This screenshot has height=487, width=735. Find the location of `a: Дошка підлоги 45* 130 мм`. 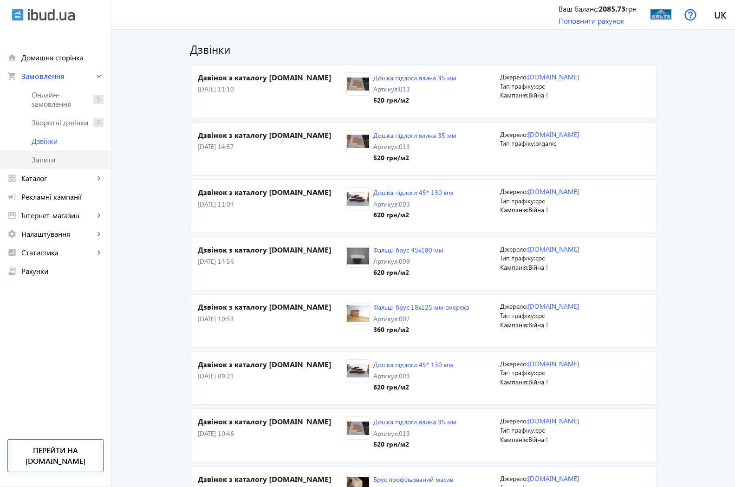

a: Дошка підлоги 45* 130 мм is located at coordinates (413, 365).